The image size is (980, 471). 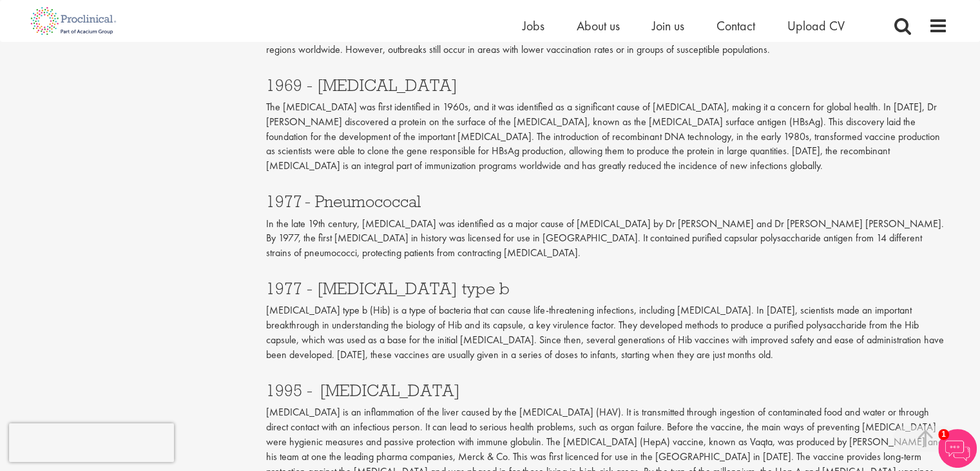 What do you see at coordinates (943, 434) in the screenshot?
I see `span: 1` at bounding box center [943, 434].